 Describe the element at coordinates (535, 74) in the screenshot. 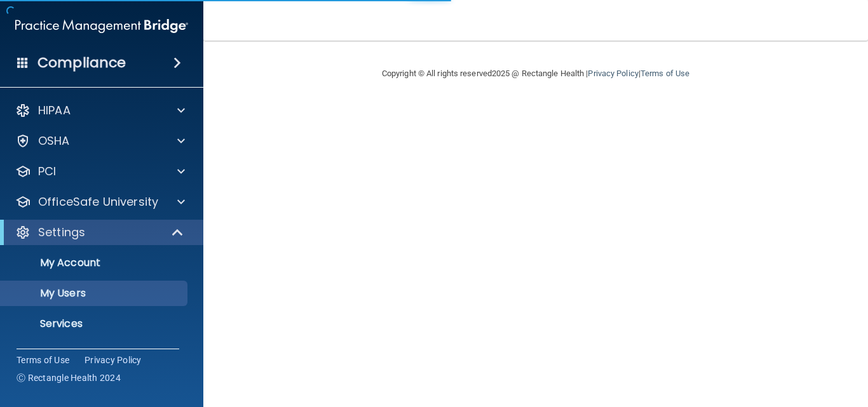

I see `div: Copyright © All rights reserved 2025 @ Rectangle Health | |` at that location.